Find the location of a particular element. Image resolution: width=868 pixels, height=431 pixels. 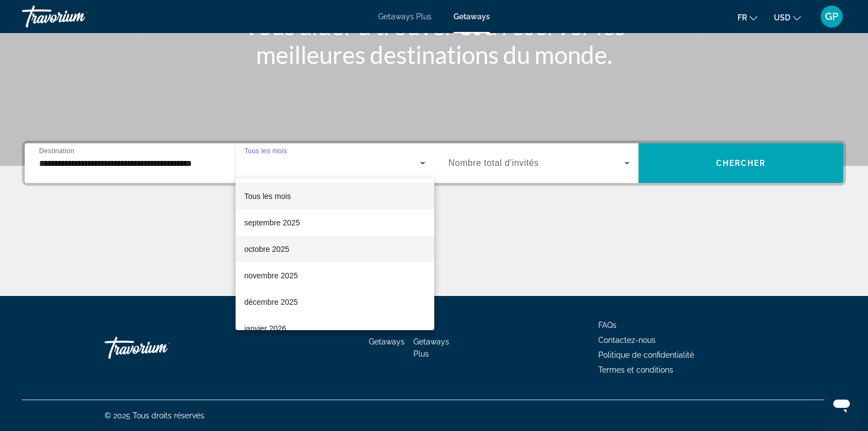

span: décembre 2025 is located at coordinates (271, 302).